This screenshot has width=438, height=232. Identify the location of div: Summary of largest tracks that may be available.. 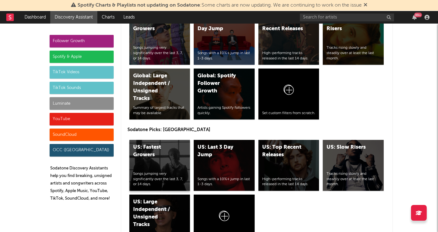
(160, 110).